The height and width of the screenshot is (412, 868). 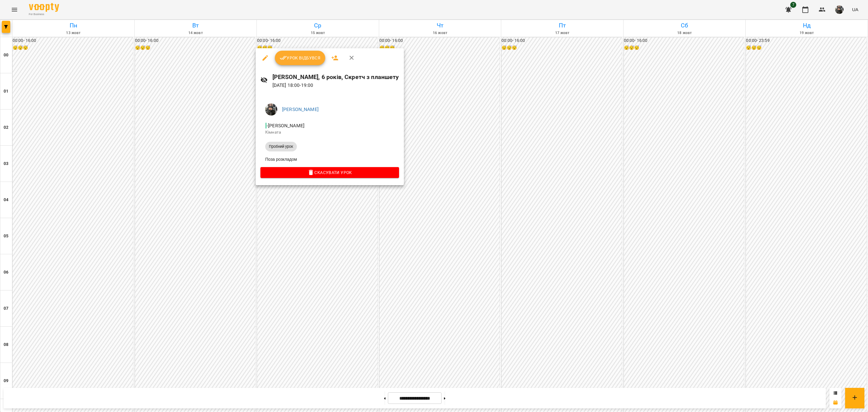 I want to click on span: Урок відбувся, so click(x=300, y=58).